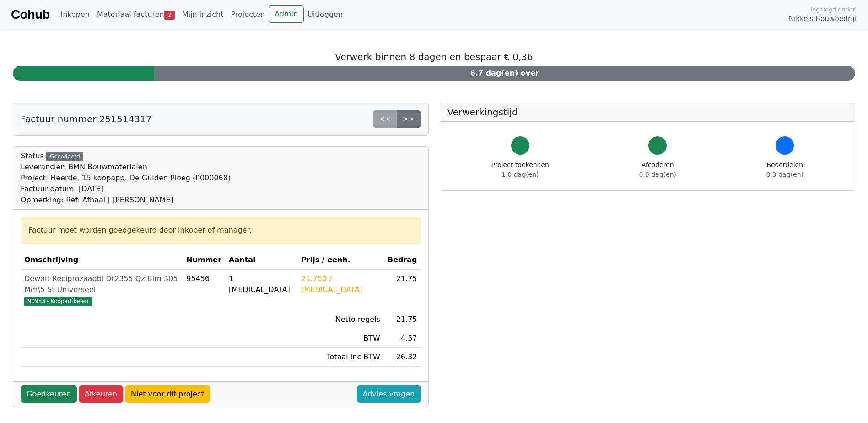 The width and height of the screenshot is (868, 423). What do you see at coordinates (30, 14) in the screenshot?
I see `a: Cohub` at bounding box center [30, 14].